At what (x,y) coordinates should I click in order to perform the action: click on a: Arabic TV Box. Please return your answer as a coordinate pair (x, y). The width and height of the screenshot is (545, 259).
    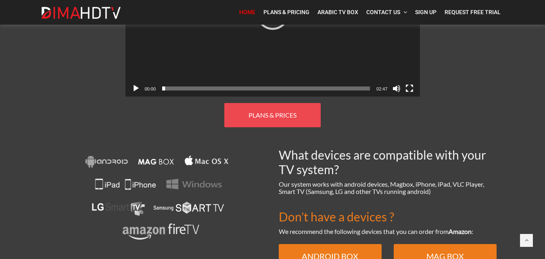
    Looking at the image, I should click on (338, 12).